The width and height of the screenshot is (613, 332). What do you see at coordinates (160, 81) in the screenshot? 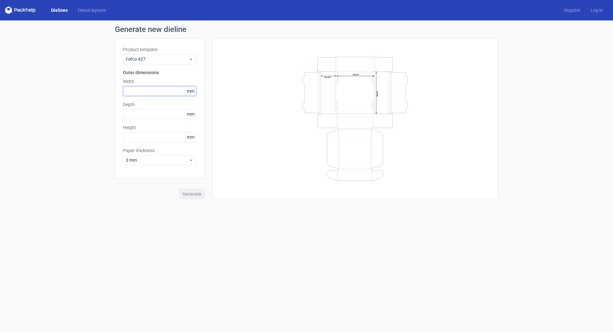
I see `label: Width` at bounding box center [160, 81].